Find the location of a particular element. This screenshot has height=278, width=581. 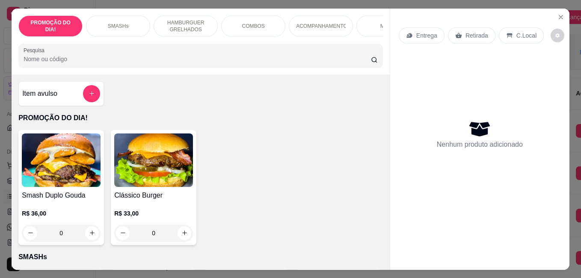

p: COMBOS is located at coordinates (253, 26).